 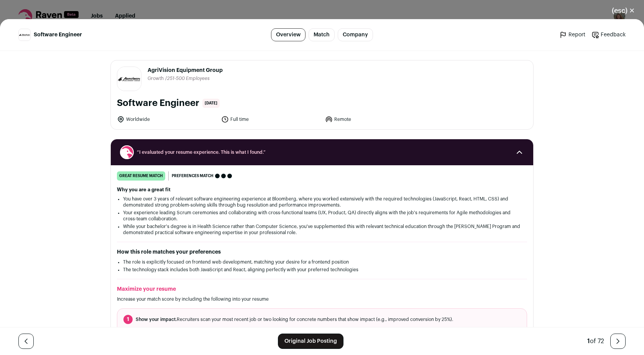 What do you see at coordinates (322, 202) in the screenshot?
I see `li: You have over 3 years of relevant software engineering experience at Bloomberg, where you worked ...` at bounding box center [322, 202].